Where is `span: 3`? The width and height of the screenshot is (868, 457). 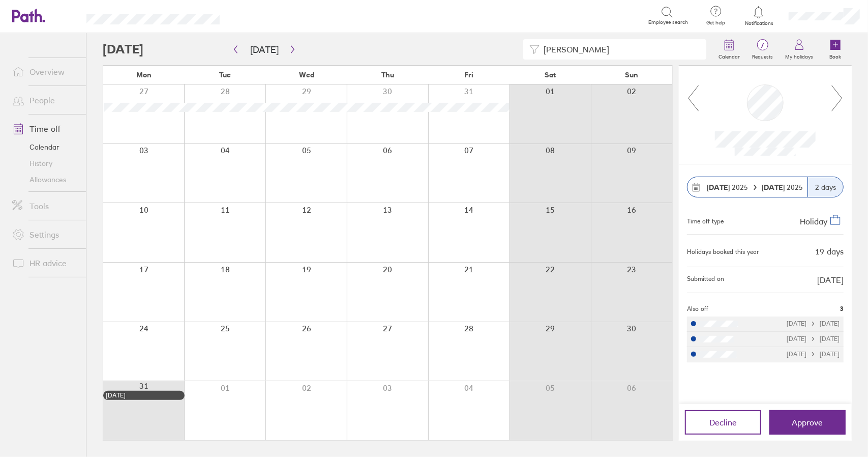
span: 3 is located at coordinates (842, 309).